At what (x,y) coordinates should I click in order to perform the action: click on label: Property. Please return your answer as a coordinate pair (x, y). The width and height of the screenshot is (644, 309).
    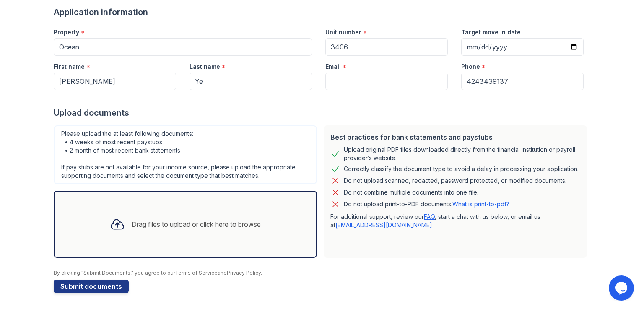
    Looking at the image, I should click on (66, 32).